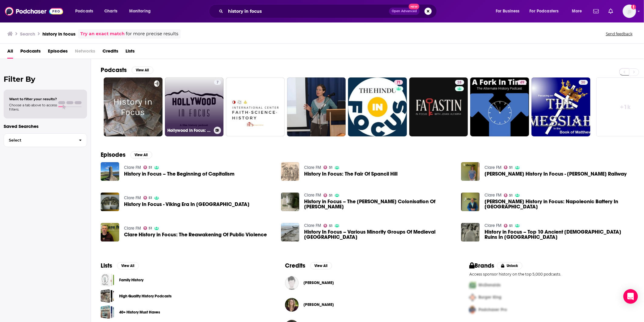 This screenshot has width=644, height=322. What do you see at coordinates (634, 7) in the screenshot?
I see `svg: Add a profile image` at bounding box center [634, 7].